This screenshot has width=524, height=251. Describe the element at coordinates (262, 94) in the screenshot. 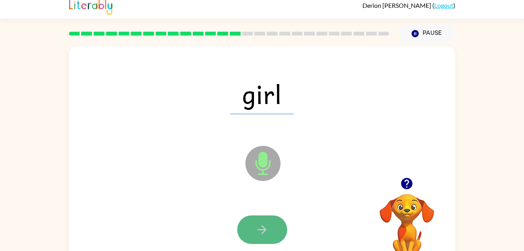

I see `span: girl` at that location.